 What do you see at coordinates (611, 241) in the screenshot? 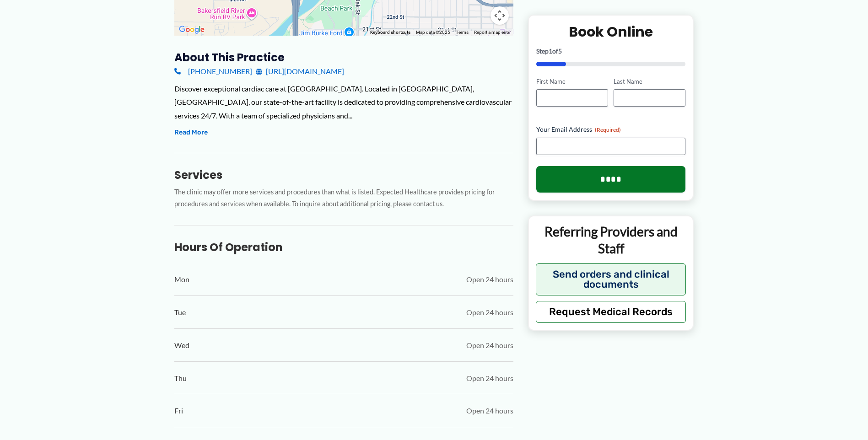
I see `p: Referring Providers and Staff` at bounding box center [611, 241].